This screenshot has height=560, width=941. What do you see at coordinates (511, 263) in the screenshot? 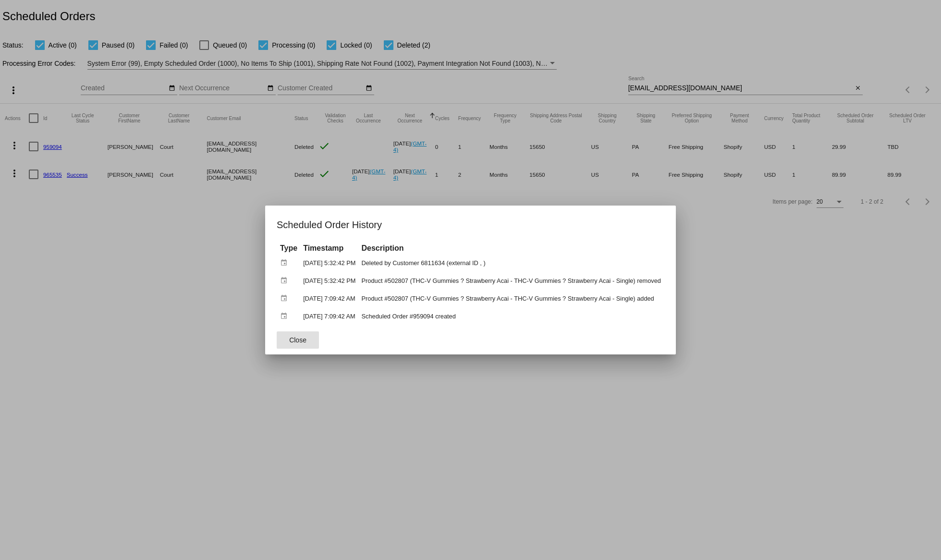
I see `td: Deleted by Customer 6811634 (external ID , )` at bounding box center [511, 263].